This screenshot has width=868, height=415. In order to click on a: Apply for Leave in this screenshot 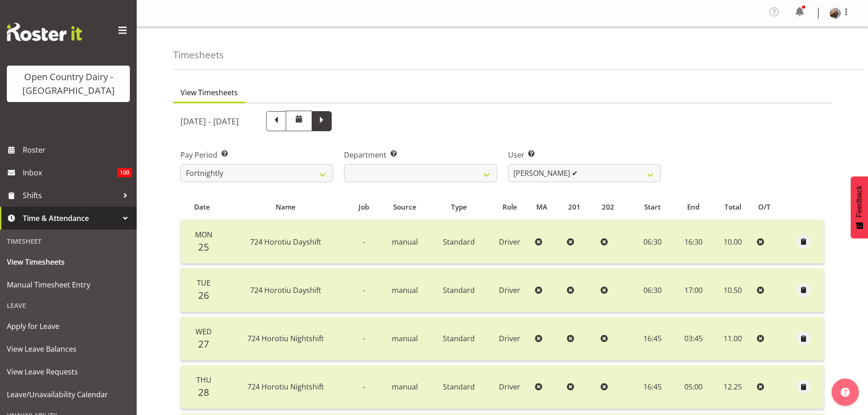, I will do `click(68, 326)`.